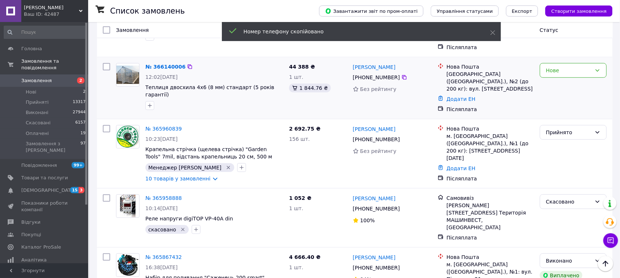  Describe the element at coordinates (37, 134) in the screenshot. I see `span: Оплачені` at that location.